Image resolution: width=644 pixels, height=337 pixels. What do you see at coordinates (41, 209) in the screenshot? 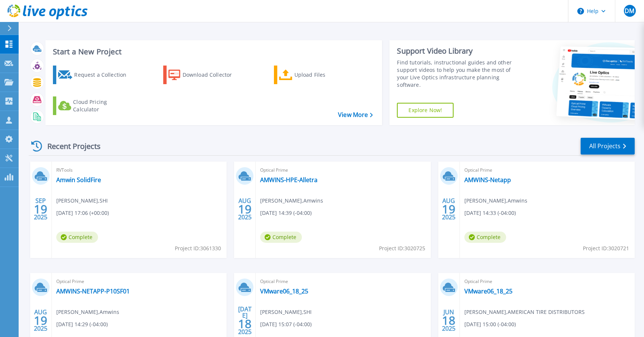
I see `div: SEP 2025` at bounding box center [41, 209].